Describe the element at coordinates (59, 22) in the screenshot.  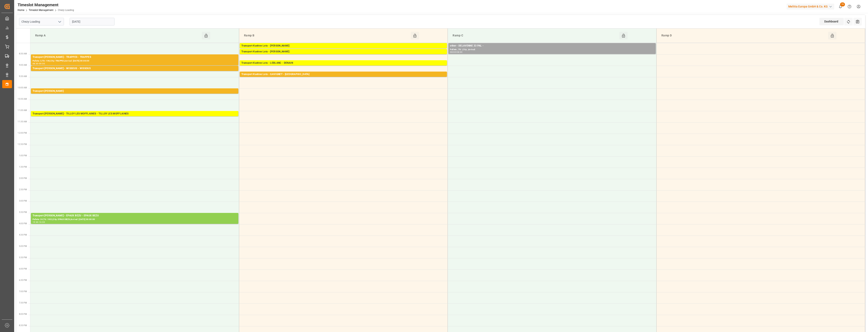
I see `button: open menu` at that location.